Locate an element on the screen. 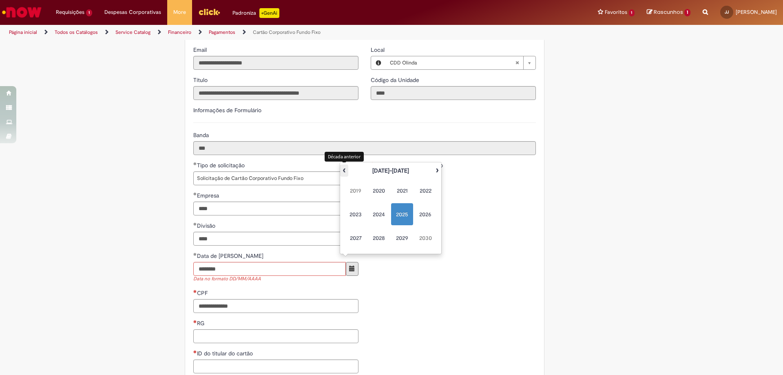 The width and height of the screenshot is (783, 375). a: Rascunhos is located at coordinates (668, 12).